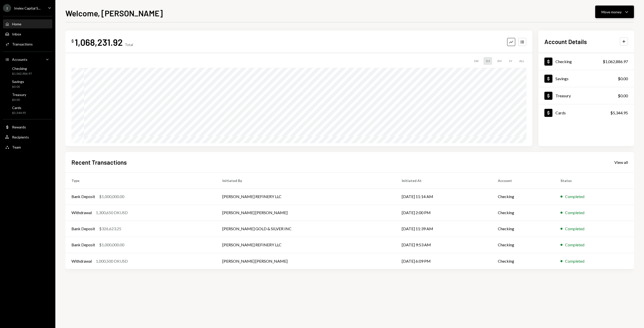  Describe the element at coordinates (621, 162) in the screenshot. I see `a: View all` at that location.